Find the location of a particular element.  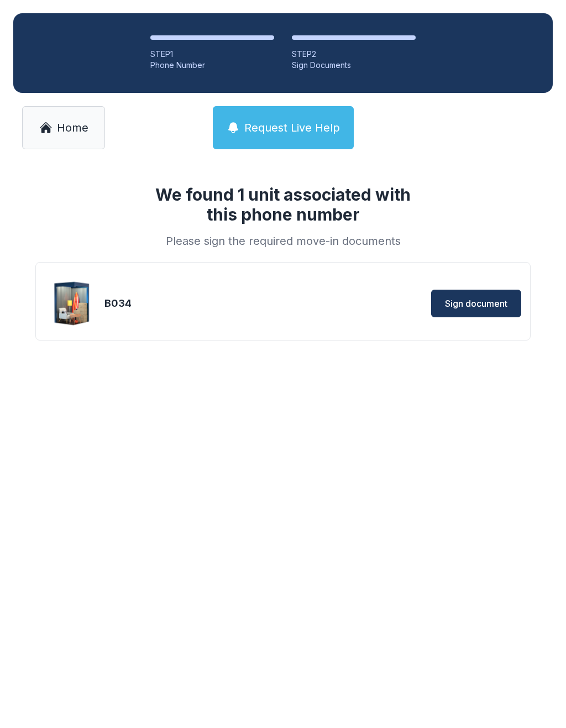

span: Request Live Help is located at coordinates (292, 128).